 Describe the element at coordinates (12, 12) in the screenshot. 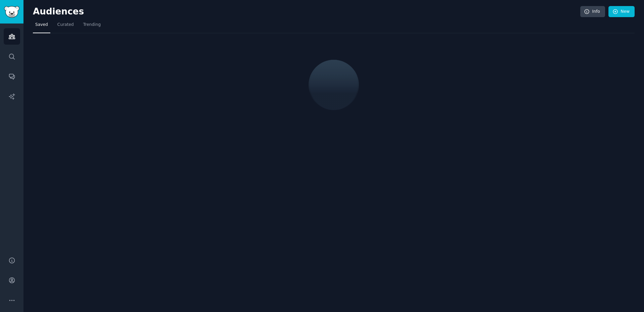

I see `img: GummySearch logo` at that location.